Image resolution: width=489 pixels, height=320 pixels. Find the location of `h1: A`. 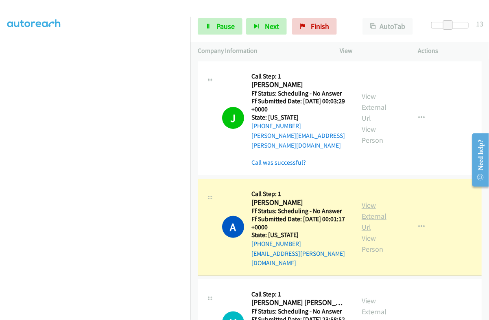

h1: A is located at coordinates (233, 227).